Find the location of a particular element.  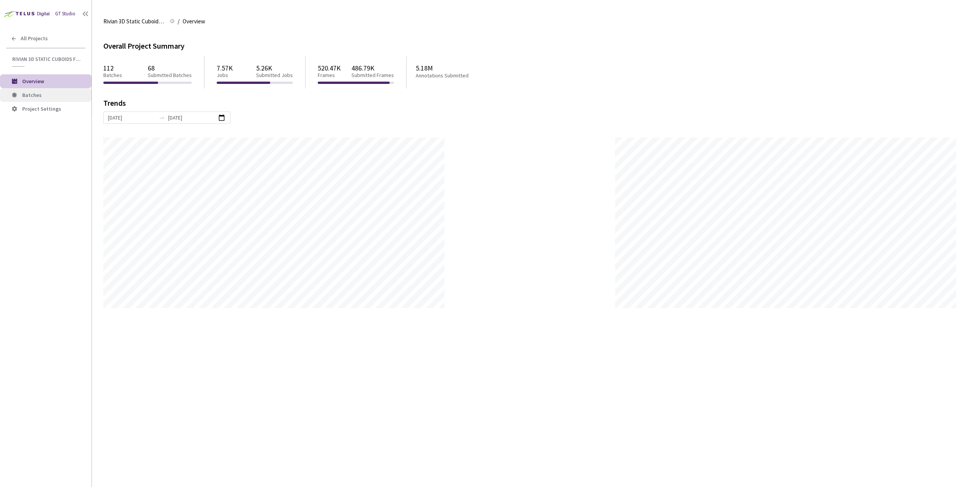

p: 7.57K is located at coordinates (225, 68).